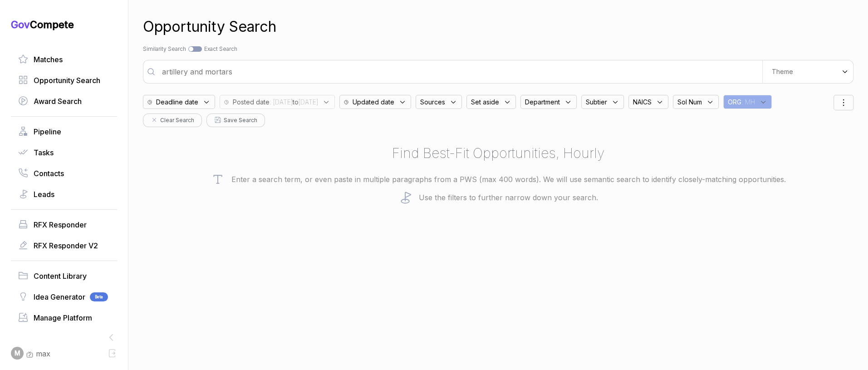 The image size is (868, 370). I want to click on span: Save Search, so click(240, 121).